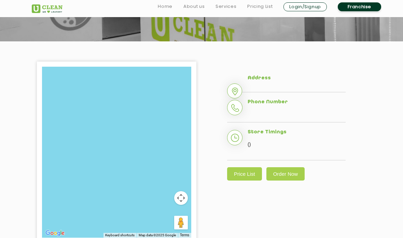 The image size is (403, 238). I want to click on button: Drag Pegman onto the map to open Street View, so click(181, 222).